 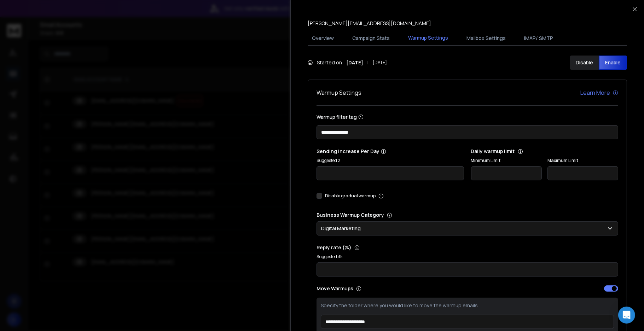 What do you see at coordinates (467, 248) in the screenshot?
I see `p: Reply rate (%)` at bounding box center [467, 248].